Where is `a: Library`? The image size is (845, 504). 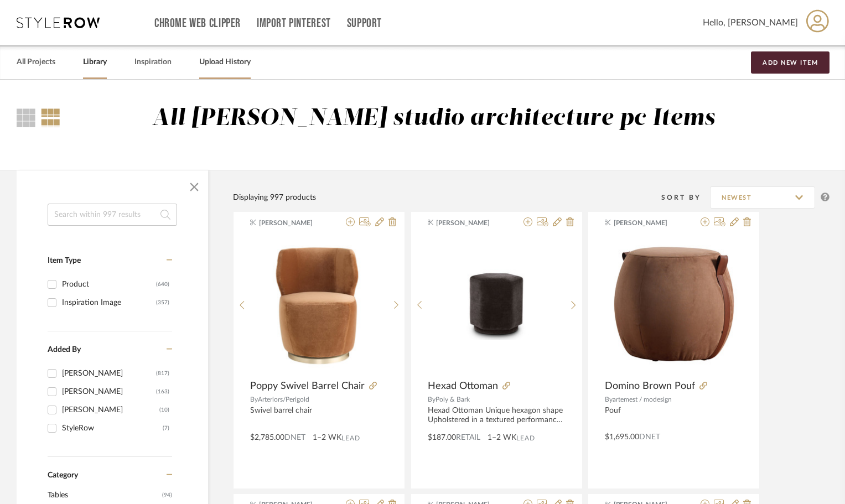
a: Library is located at coordinates (95, 62).